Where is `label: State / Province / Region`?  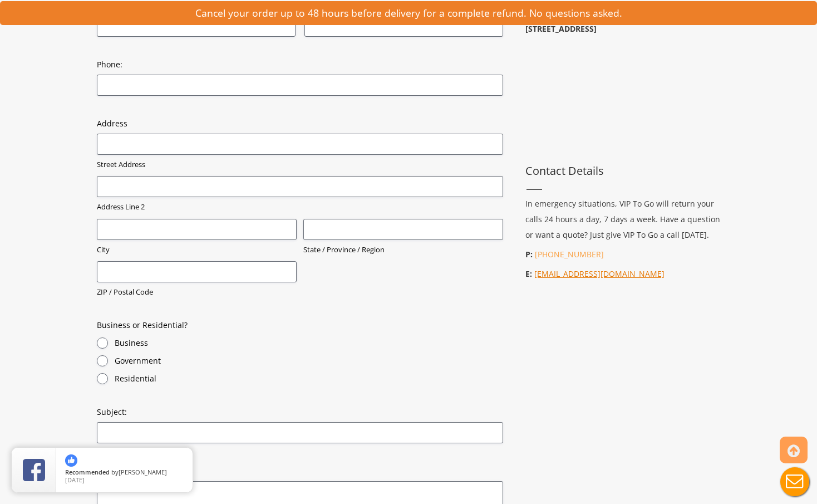
label: State / Province / Region is located at coordinates (403, 250).